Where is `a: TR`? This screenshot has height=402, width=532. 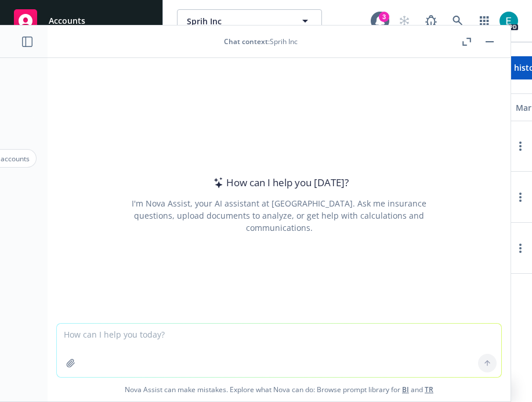
a: TR is located at coordinates (429, 389).